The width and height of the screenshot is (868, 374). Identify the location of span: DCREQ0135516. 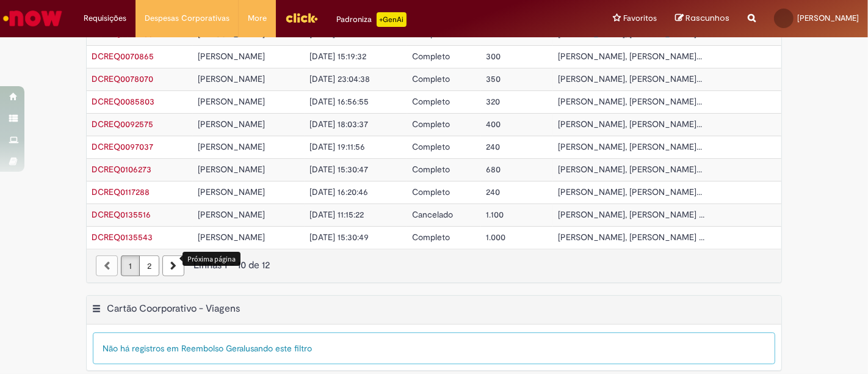
(121, 214).